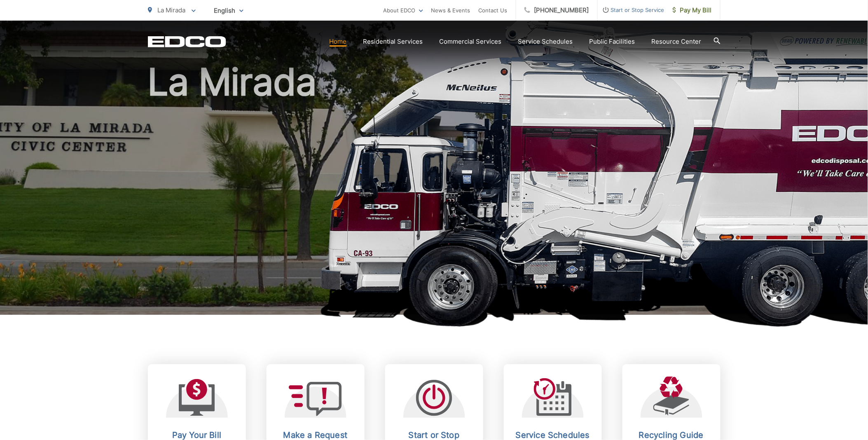 Image resolution: width=868 pixels, height=440 pixels. I want to click on a: Home, so click(338, 42).